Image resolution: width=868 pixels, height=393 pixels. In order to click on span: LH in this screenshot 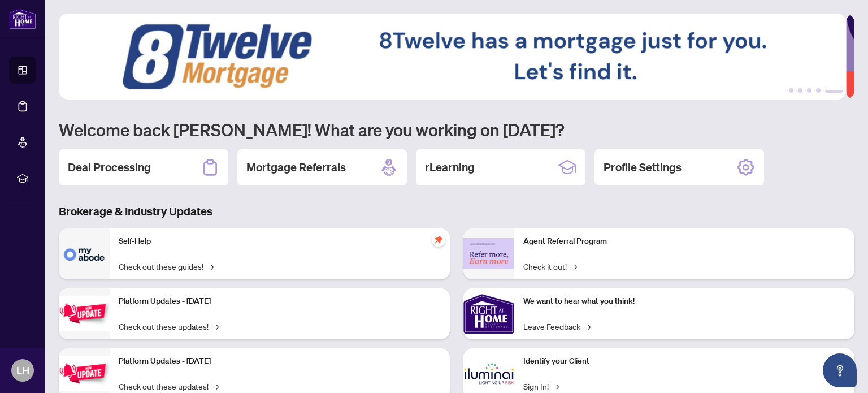, I will do `click(22, 371)`.